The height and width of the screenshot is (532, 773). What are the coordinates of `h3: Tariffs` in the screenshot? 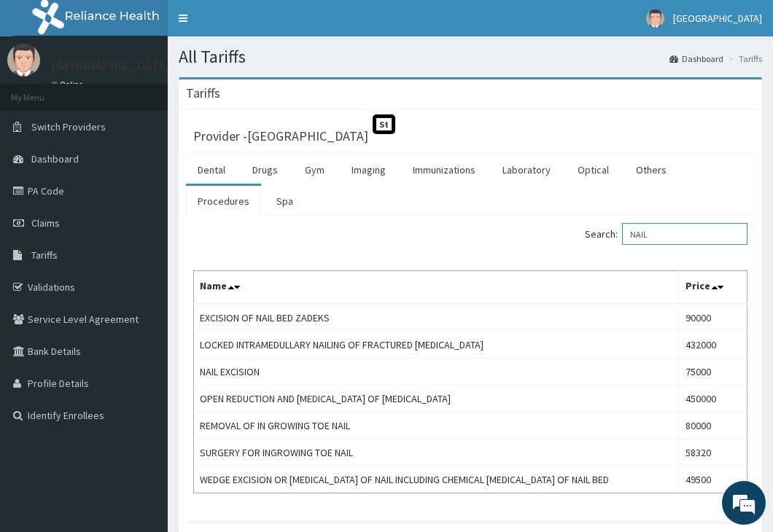 It's located at (203, 94).